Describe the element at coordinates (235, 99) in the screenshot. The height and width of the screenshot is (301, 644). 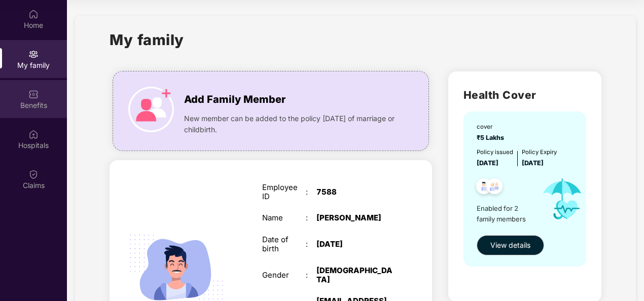
I see `span: Add Family Member` at that location.